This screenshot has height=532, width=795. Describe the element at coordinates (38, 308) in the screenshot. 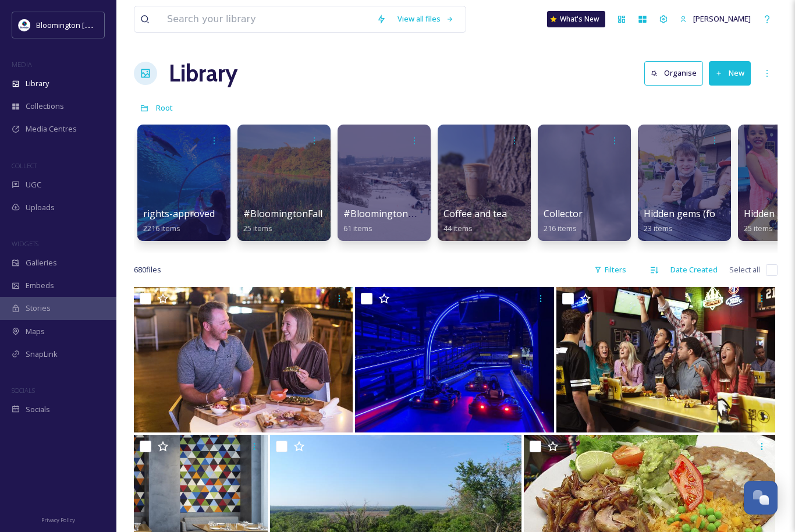

I see `span: Stories` at that location.